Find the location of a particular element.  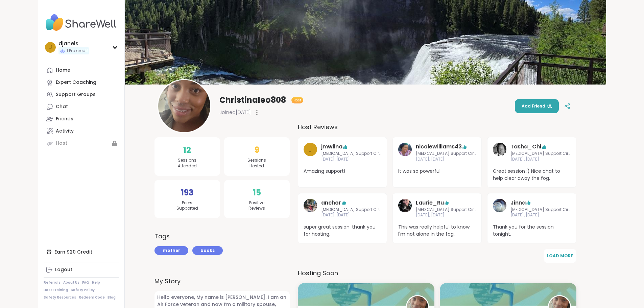

a: Safety Resources is located at coordinates (60, 297).